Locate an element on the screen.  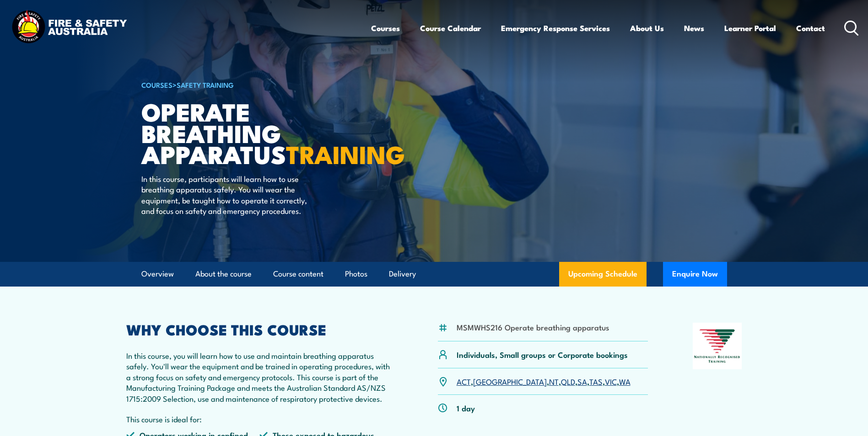
button: Enquire Now is located at coordinates (695, 275).